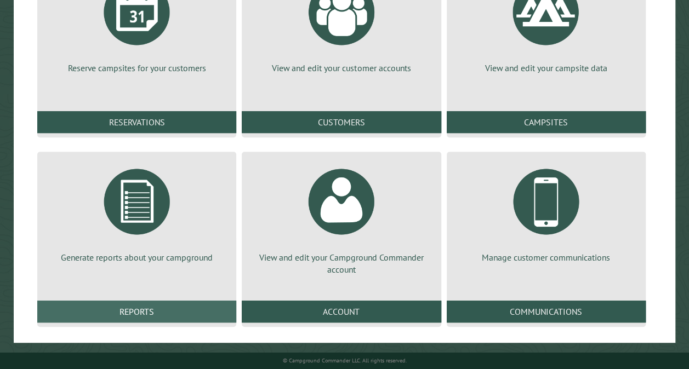 The image size is (689, 369). What do you see at coordinates (341, 122) in the screenshot?
I see `a: Customers` at bounding box center [341, 122].